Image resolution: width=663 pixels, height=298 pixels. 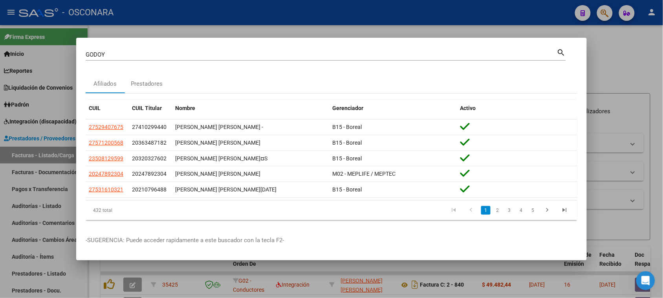 What do you see at coordinates (146, 84) in the screenshot?
I see `div: Prestadores` at bounding box center [146, 84].